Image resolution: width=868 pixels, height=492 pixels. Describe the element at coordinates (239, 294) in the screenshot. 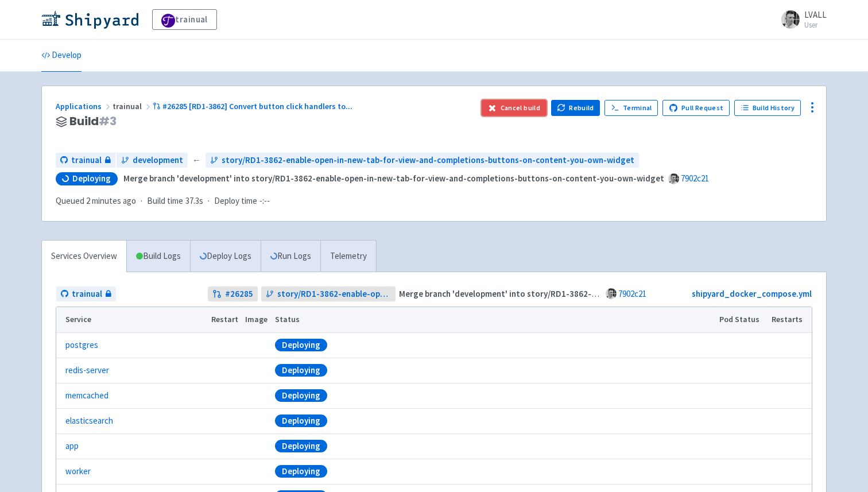

I see `strong: # 26285` at that location.